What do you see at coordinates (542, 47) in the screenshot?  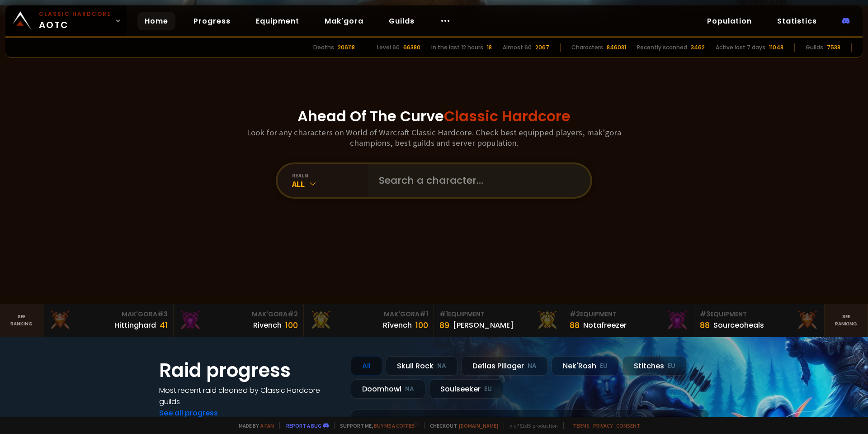 I see `div: 2067` at bounding box center [542, 47].